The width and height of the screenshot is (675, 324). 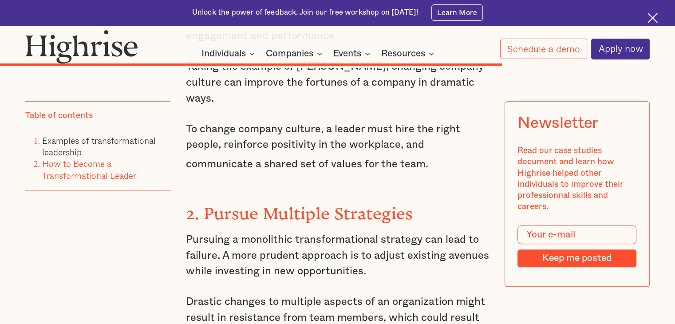 I want to click on a: Schedule a demo, so click(x=544, y=49).